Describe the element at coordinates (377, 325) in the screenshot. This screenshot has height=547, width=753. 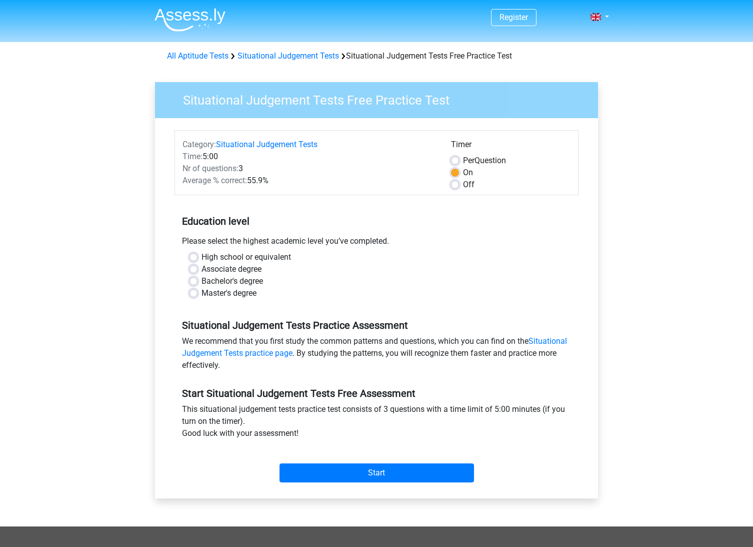
I see `h5: Situational Judgement Tests Practice Assessment` at that location.